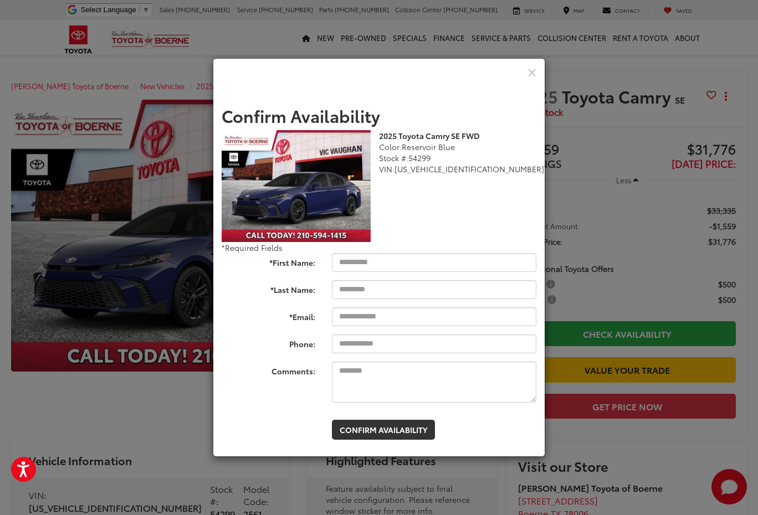 Image resolution: width=758 pixels, height=515 pixels. Describe the element at coordinates (268, 288) in the screenshot. I see `label: *Last Name:` at that location.